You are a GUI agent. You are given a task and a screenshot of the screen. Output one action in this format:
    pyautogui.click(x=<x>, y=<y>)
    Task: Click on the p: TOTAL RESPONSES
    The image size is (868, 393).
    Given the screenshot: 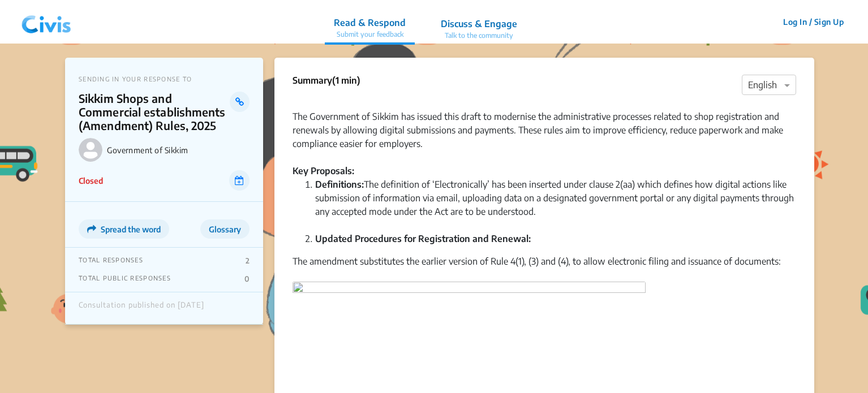 What is the action you would take?
    pyautogui.click(x=111, y=260)
    